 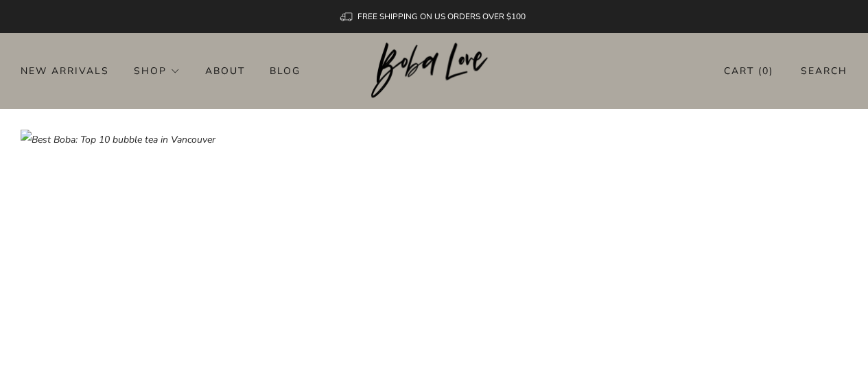 I want to click on a: Boba Love, so click(x=434, y=71).